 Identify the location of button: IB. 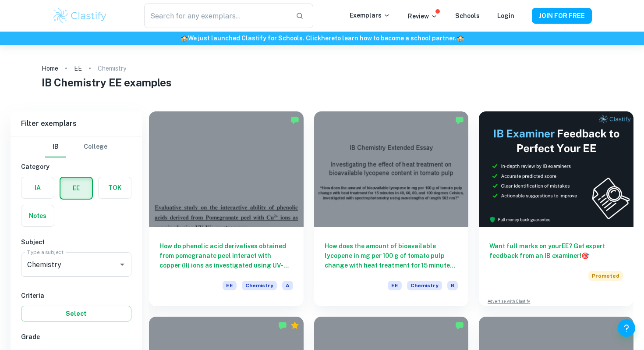
(55, 147).